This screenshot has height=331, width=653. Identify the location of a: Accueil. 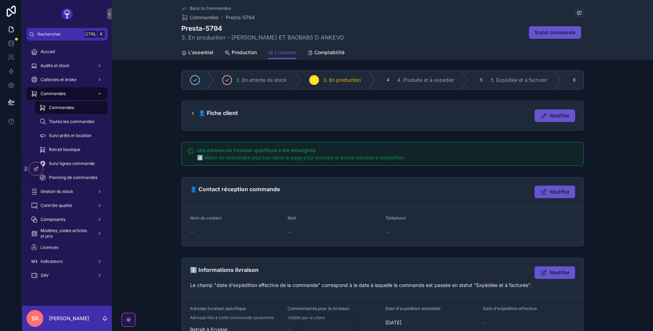
(67, 52).